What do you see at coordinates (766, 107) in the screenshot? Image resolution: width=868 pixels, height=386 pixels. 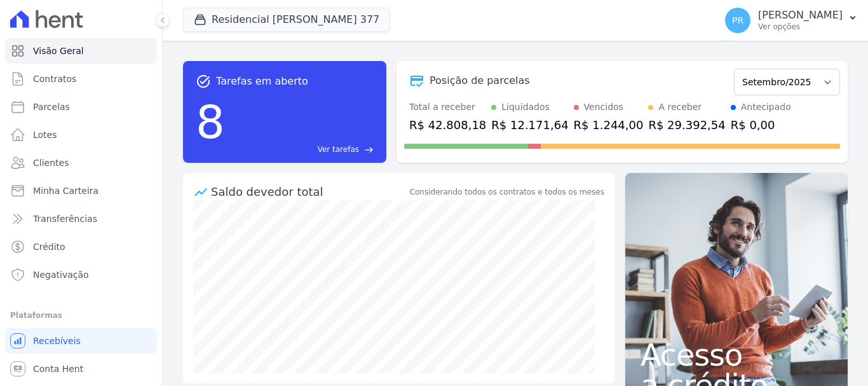 I see `div: Antecipado` at bounding box center [766, 107].